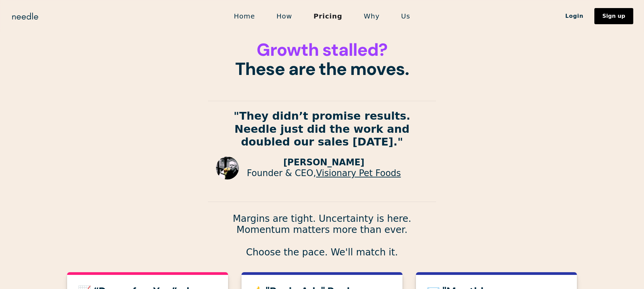 The width and height of the screenshot is (644, 289). What do you see at coordinates (322, 235) in the screenshot?
I see `p: Margins are tight. Uncertainty is here. Momentum matters more than ever. Choose the pace. We'll m...` at bounding box center [322, 235].